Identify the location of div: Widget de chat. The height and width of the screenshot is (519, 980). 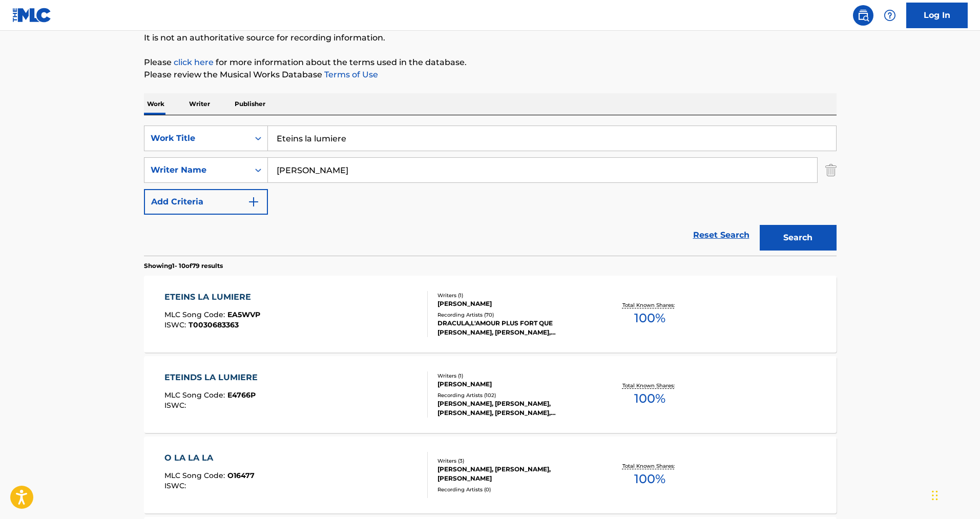
(955, 494).